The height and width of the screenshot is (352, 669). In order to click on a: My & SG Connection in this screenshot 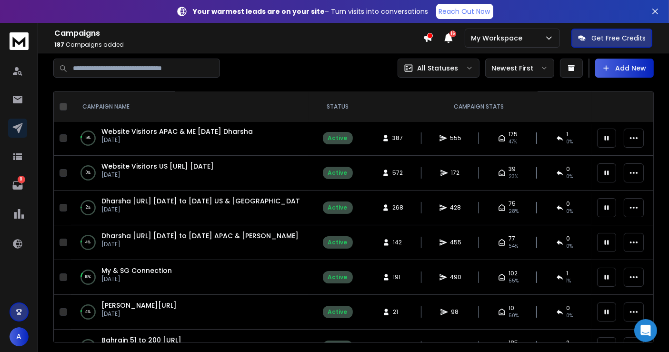, I will do `click(137, 271)`.